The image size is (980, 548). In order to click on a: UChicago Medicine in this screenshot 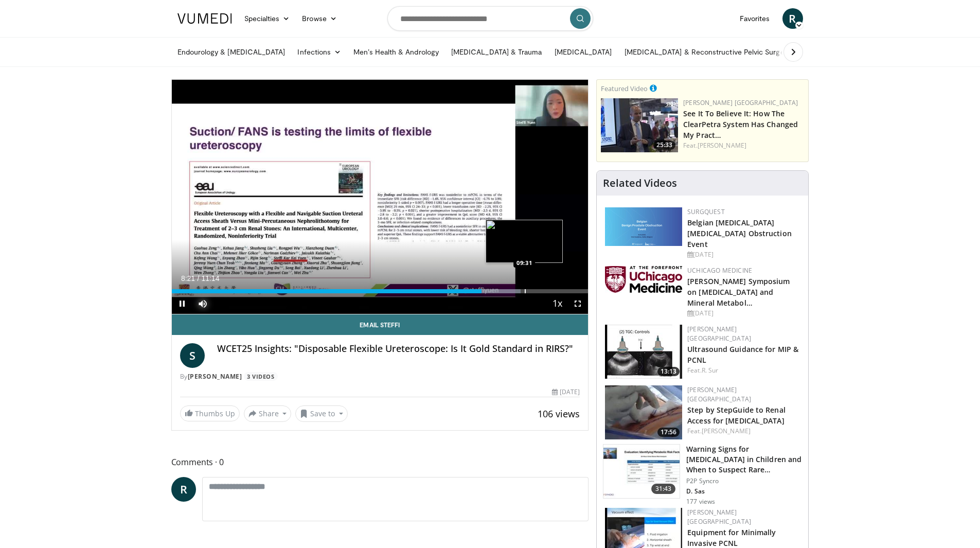, I will do `click(720, 270)`.